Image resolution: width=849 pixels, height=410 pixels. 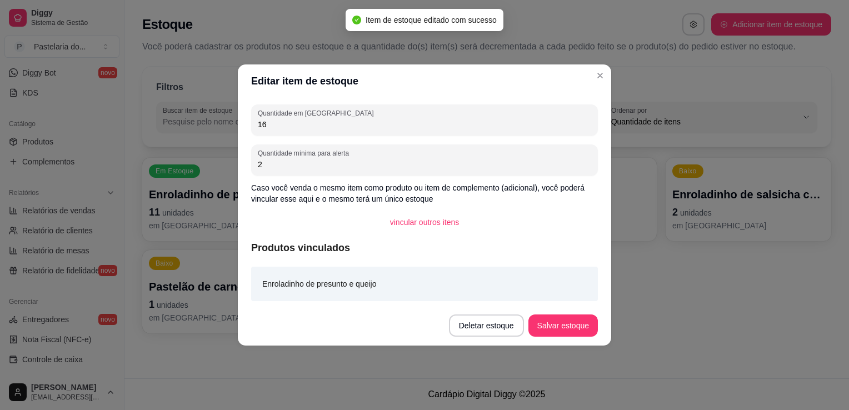 I want to click on button: Close, so click(x=600, y=76).